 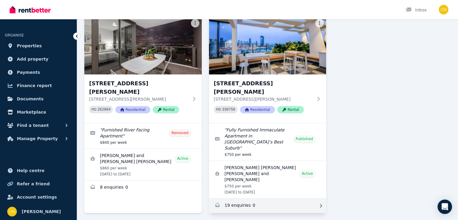 What do you see at coordinates (38, 112) in the screenshot?
I see `a: Marketplace` at bounding box center [38, 112].